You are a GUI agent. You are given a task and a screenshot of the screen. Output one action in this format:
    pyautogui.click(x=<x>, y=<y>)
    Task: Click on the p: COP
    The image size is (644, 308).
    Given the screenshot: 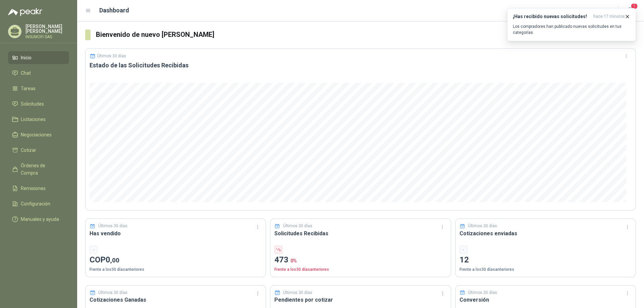 What is the action you would take?
    pyautogui.click(x=175, y=260)
    